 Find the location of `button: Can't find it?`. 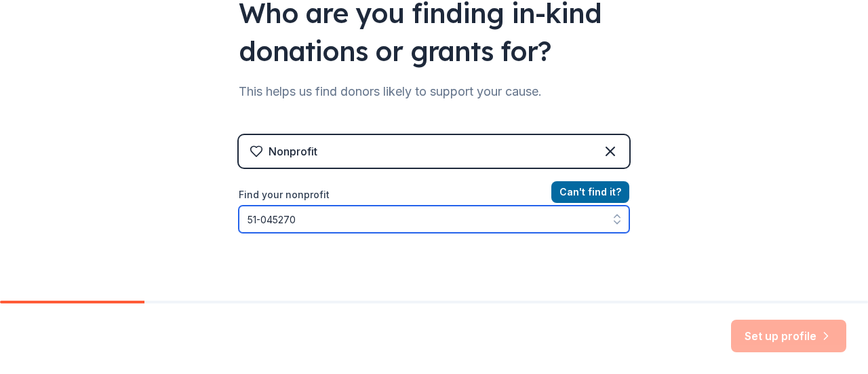

button: Can't find it? is located at coordinates (590, 192).